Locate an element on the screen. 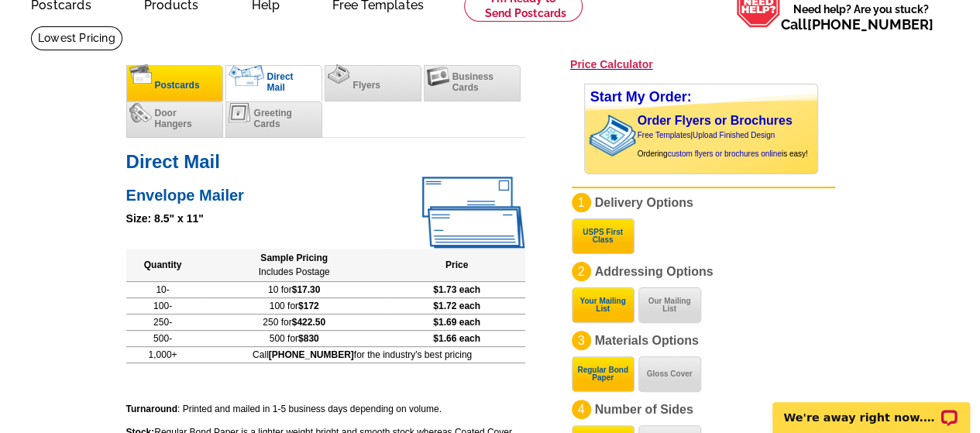  span: Need help? Are you stuck? is located at coordinates (861, 17).